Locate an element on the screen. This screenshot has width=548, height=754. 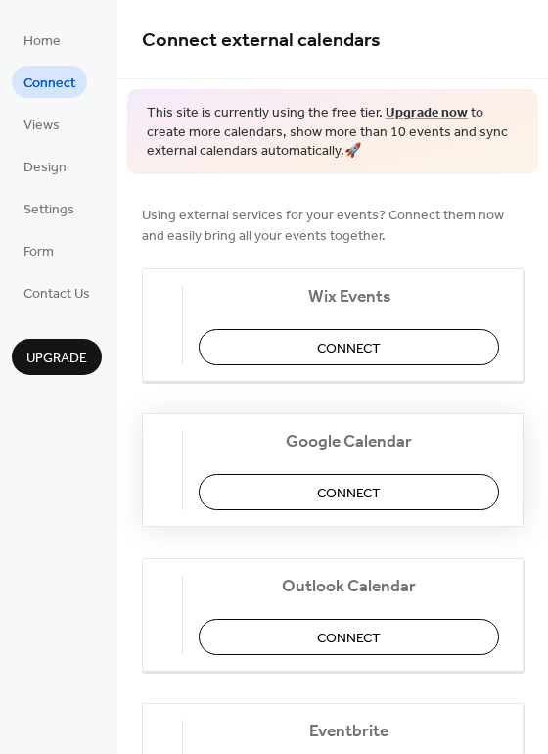
a: Contact Us is located at coordinates (57, 292).